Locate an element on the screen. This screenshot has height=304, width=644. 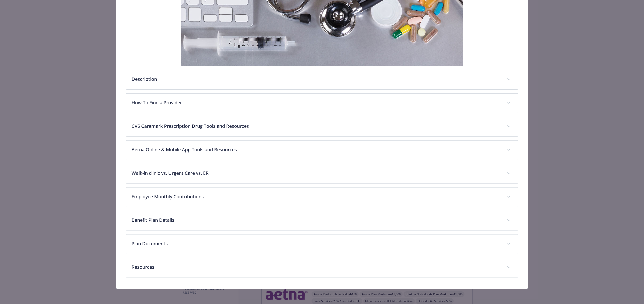
div: Benefit Plan Details is located at coordinates (322, 221).